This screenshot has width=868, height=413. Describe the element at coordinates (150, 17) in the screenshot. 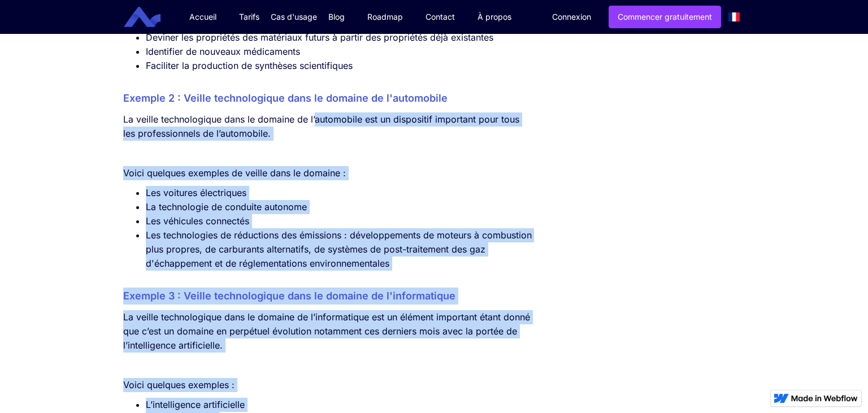

I see `a: home` at that location.